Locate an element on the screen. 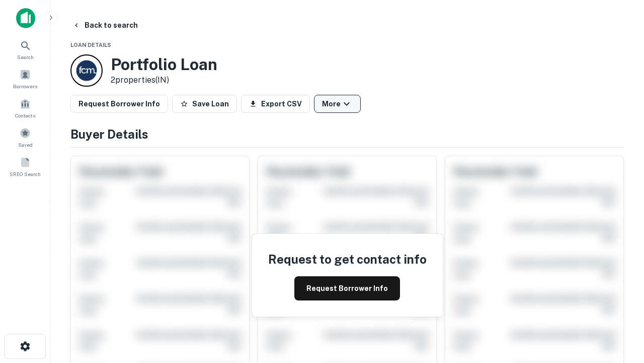  button: More is located at coordinates (337, 104).